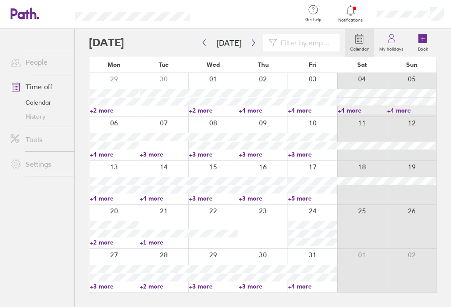  What do you see at coordinates (350, 14) in the screenshot?
I see `a: Notifications` at bounding box center [350, 14].